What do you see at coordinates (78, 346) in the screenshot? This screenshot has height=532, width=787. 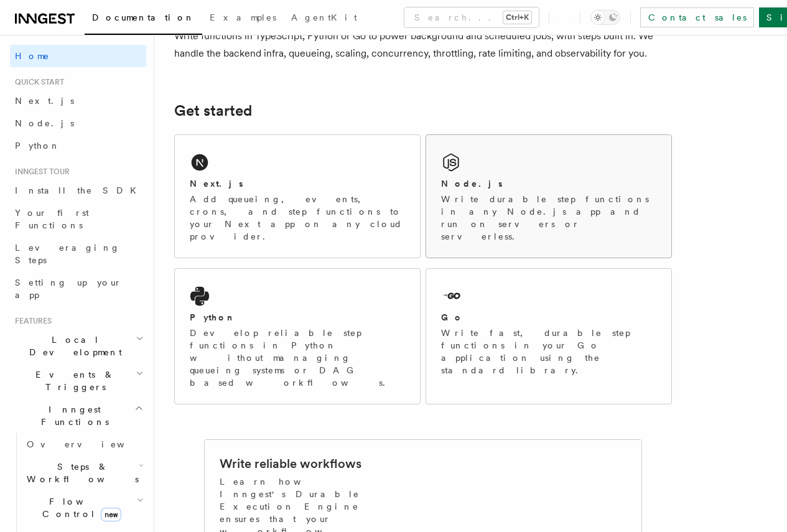 I see `button: Local Development` at bounding box center [78, 346].